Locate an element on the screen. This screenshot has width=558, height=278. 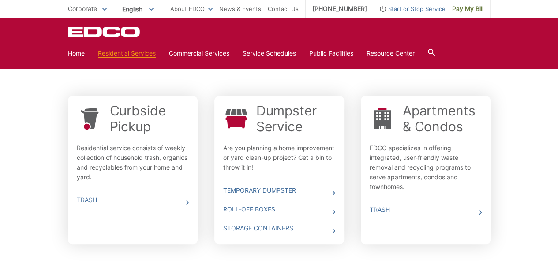
span: Pay My Bill is located at coordinates (468, 9).